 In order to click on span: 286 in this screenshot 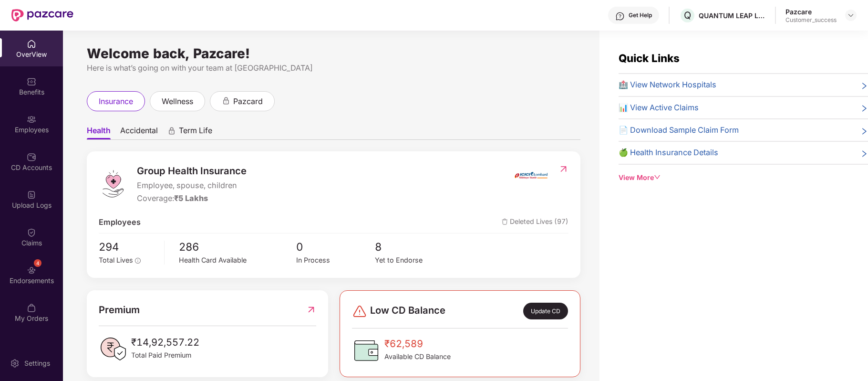, I will do `click(237, 246)`.